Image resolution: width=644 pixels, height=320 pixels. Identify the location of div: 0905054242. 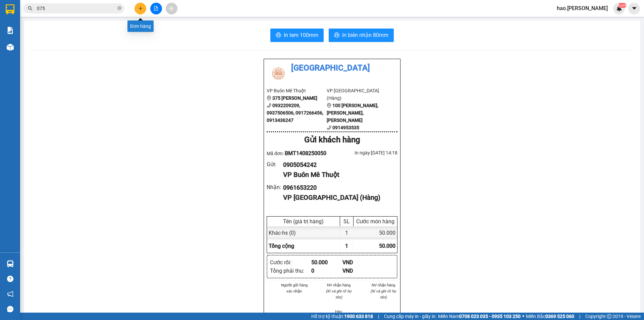
(338, 165).